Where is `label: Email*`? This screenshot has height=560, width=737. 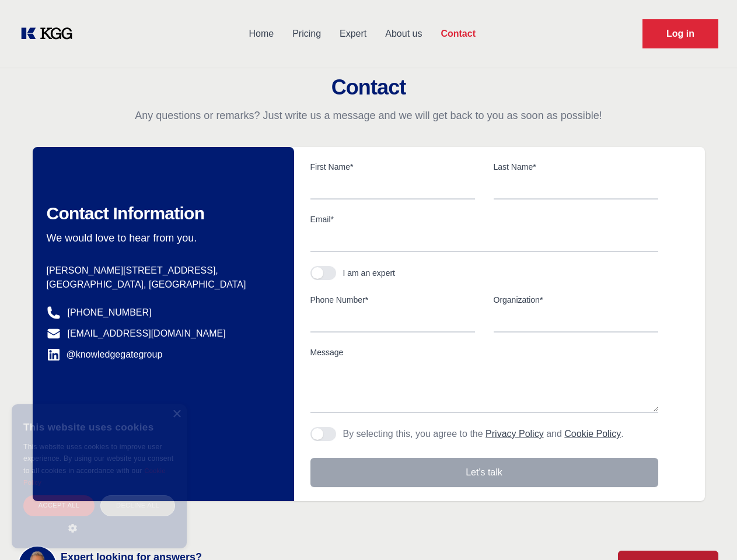
label: Email* is located at coordinates (484, 219).